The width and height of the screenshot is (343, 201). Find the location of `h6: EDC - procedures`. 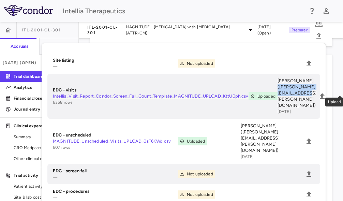

h6: EDC - procedures is located at coordinates (115, 191).